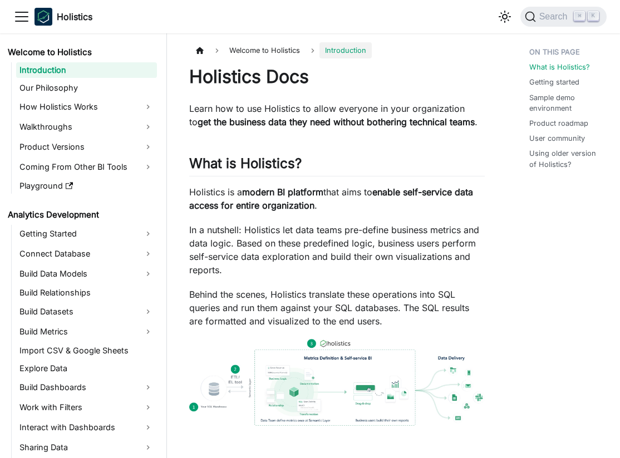 Image resolution: width=620 pixels, height=458 pixels. Describe the element at coordinates (86, 186) in the screenshot. I see `a: Playground` at that location.